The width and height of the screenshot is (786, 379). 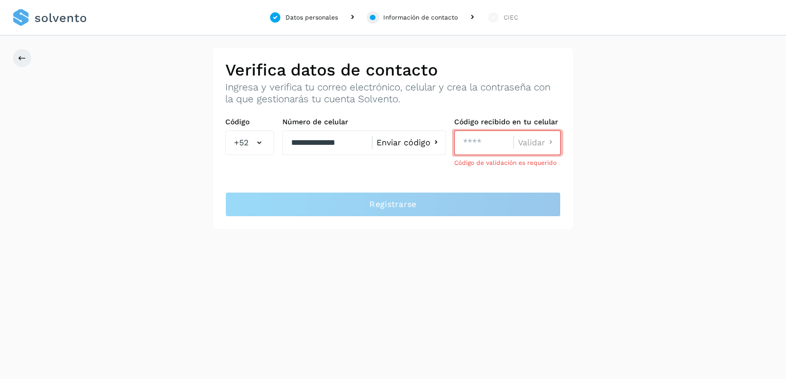 What do you see at coordinates (505, 163) in the screenshot?
I see `span: Código de validación es requerido` at bounding box center [505, 163].